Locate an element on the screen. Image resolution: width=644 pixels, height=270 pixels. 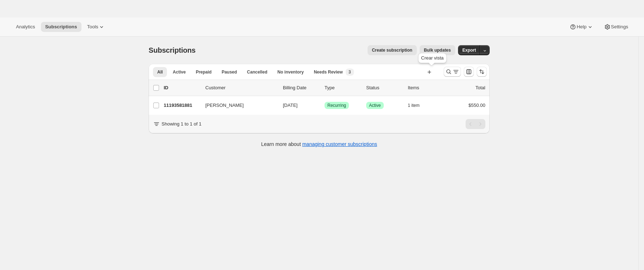
button: Analytics is located at coordinates (25, 27).